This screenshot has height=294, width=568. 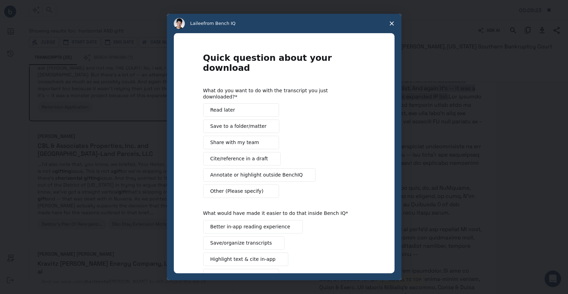 I want to click on div: What do you want to do with the transcript you just downloaded?, so click(x=279, y=94).